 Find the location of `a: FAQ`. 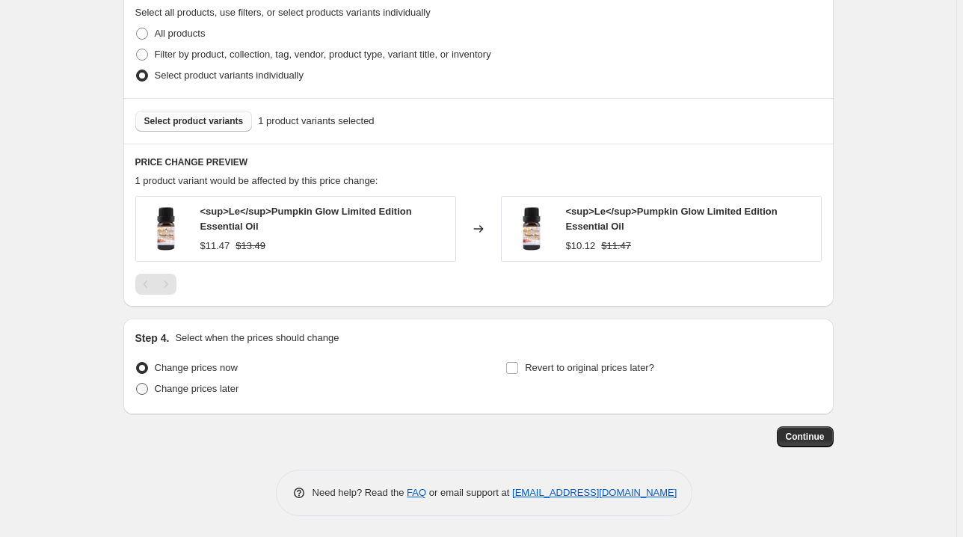

a: FAQ is located at coordinates (417, 492).